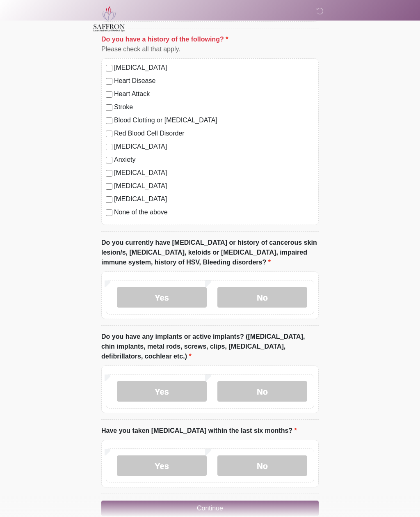 This screenshot has width=420, height=517. What do you see at coordinates (210, 508) in the screenshot?
I see `button: Continue` at bounding box center [210, 508].